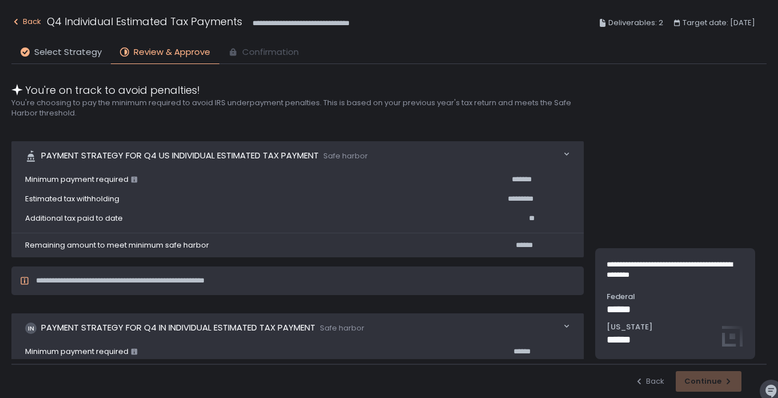 This screenshot has width=778, height=398. Describe the element at coordinates (636, 23) in the screenshot. I see `span: Deliverables: 2` at that location.